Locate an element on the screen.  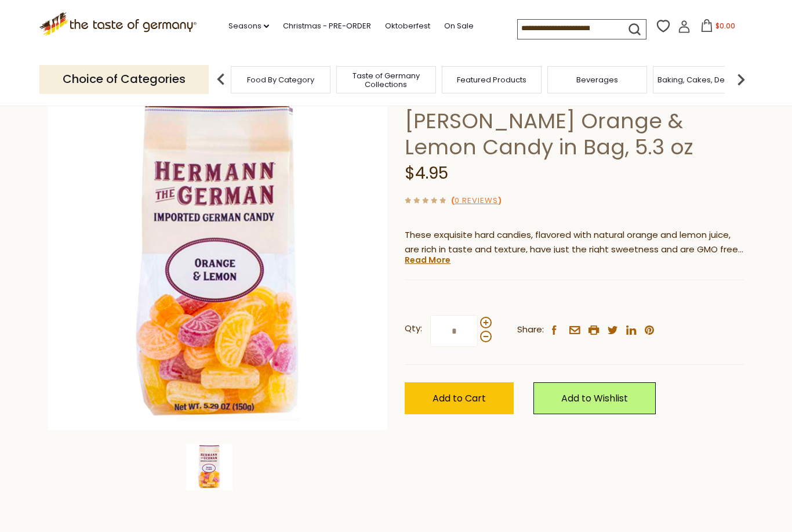
p: These exquisite hard candies, flavored with natural orange and lemon juice, are rich in taste and... is located at coordinates (575, 243).